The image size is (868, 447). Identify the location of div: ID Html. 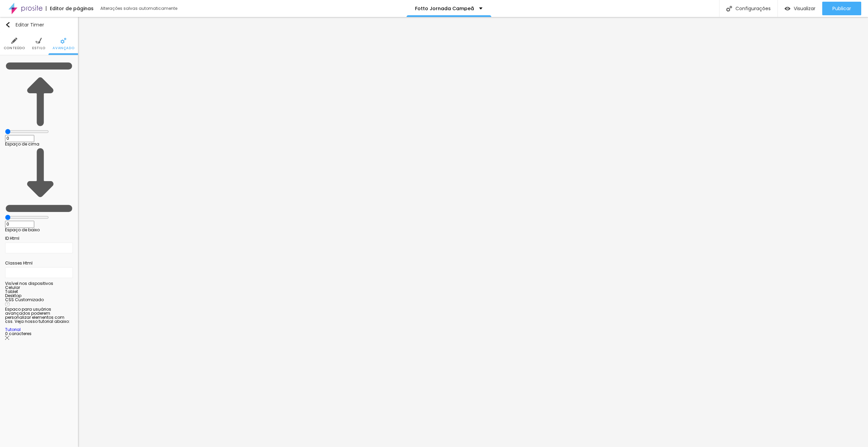
(39, 238).